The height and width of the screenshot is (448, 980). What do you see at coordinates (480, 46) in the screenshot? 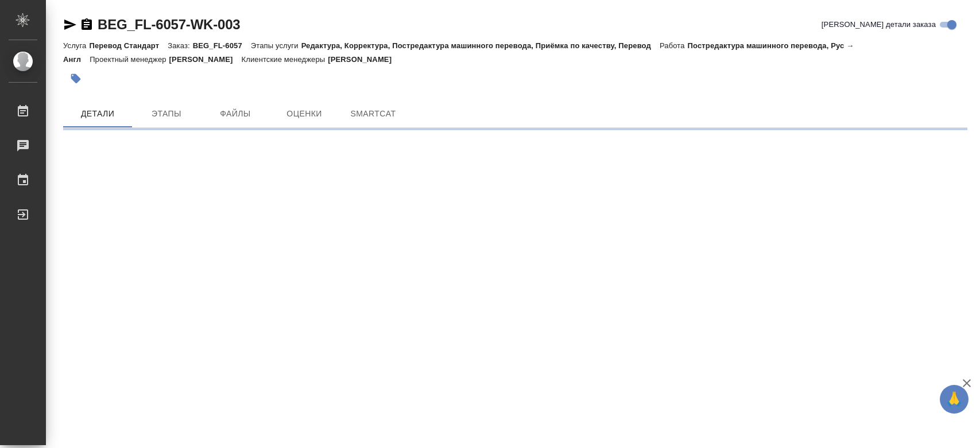
I see `p: Редактура, Корректура, Постредактура машинного перевода, Приёмка по качеству, Перевод` at bounding box center [480, 46].